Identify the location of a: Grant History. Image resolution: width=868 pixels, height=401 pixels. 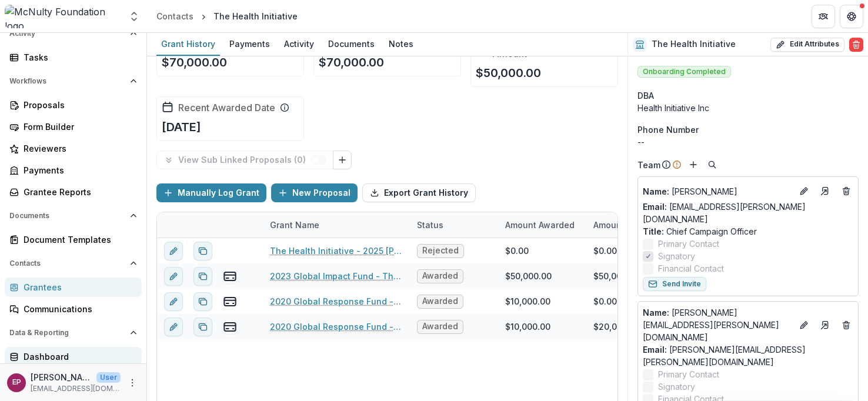
(188, 44).